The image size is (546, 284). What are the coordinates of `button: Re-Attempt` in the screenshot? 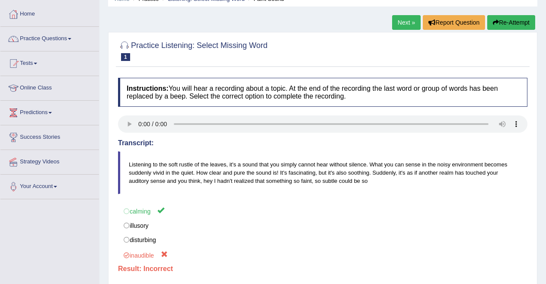 It's located at (511, 22).